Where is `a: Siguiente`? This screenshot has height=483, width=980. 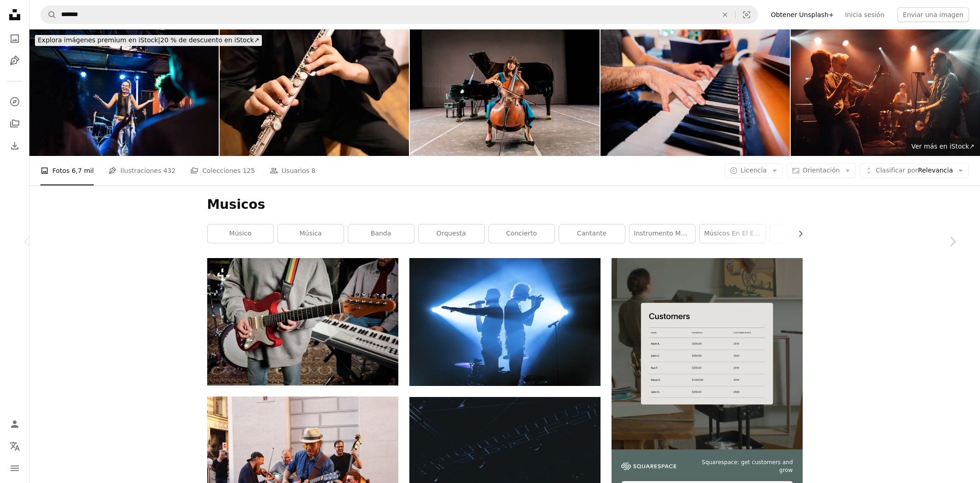 a: Siguiente is located at coordinates (953, 241).